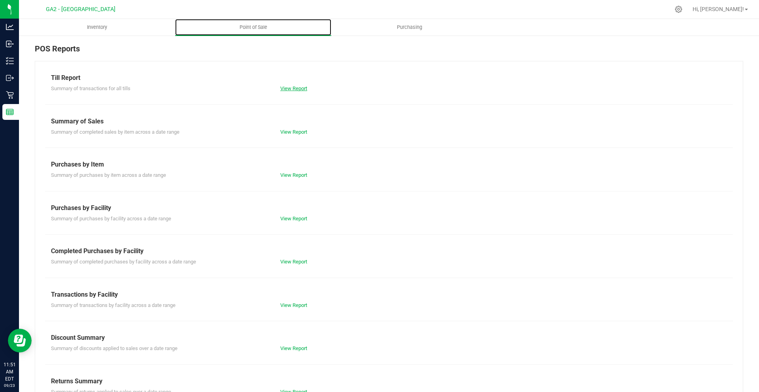 This screenshot has height=392, width=759. Describe the element at coordinates (679, 9) in the screenshot. I see `div: Manage settings` at that location.